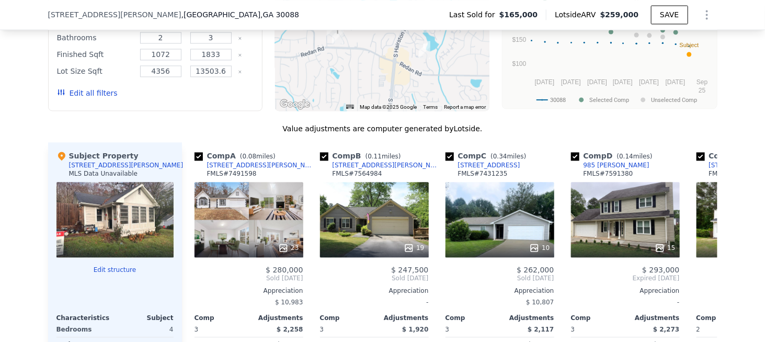  What do you see at coordinates (577, 15) in the screenshot?
I see `span: Lotside ARV` at bounding box center [577, 15].